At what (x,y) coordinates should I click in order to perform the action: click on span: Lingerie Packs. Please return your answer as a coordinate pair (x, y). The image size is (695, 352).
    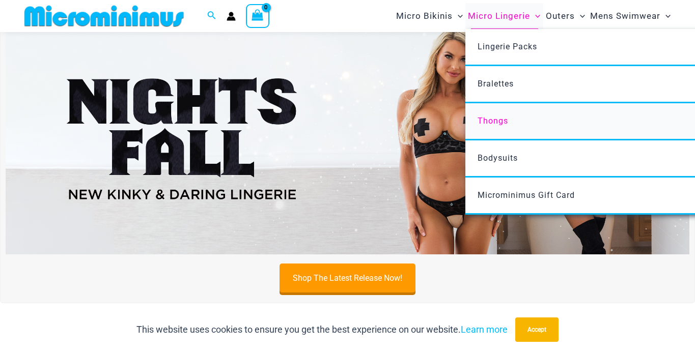
    Looking at the image, I should click on (507, 46).